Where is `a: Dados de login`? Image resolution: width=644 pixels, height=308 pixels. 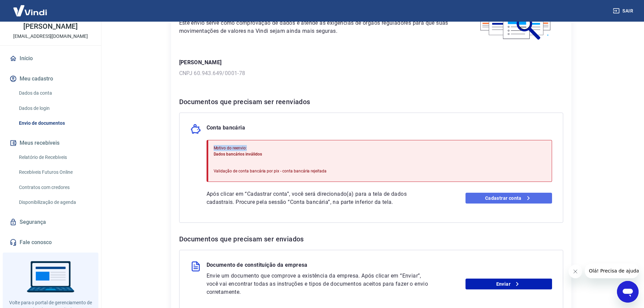
a: Dados de login is located at coordinates (54, 108).